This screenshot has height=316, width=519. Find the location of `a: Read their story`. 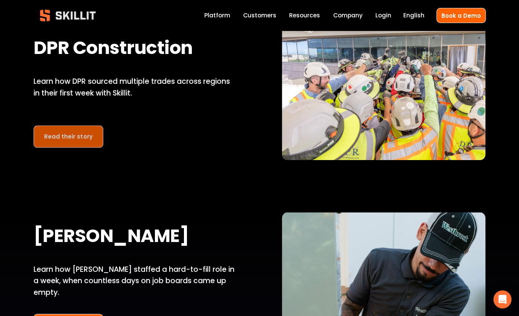

a: Read their story is located at coordinates (69, 136).